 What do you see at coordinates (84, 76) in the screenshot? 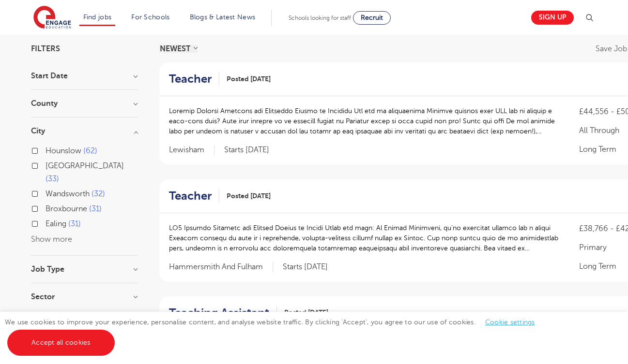
I see `h3: Start Date` at bounding box center [84, 76].